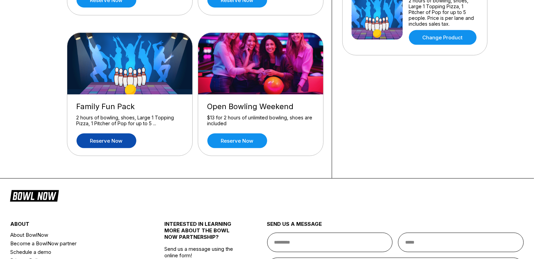 This screenshot has height=259, width=534. I want to click on div: Open Bowling Weekend, so click(261, 106).